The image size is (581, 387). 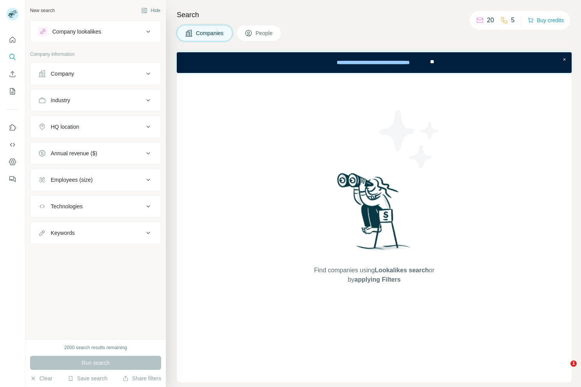 I want to click on button: Feedback, so click(x=12, y=179).